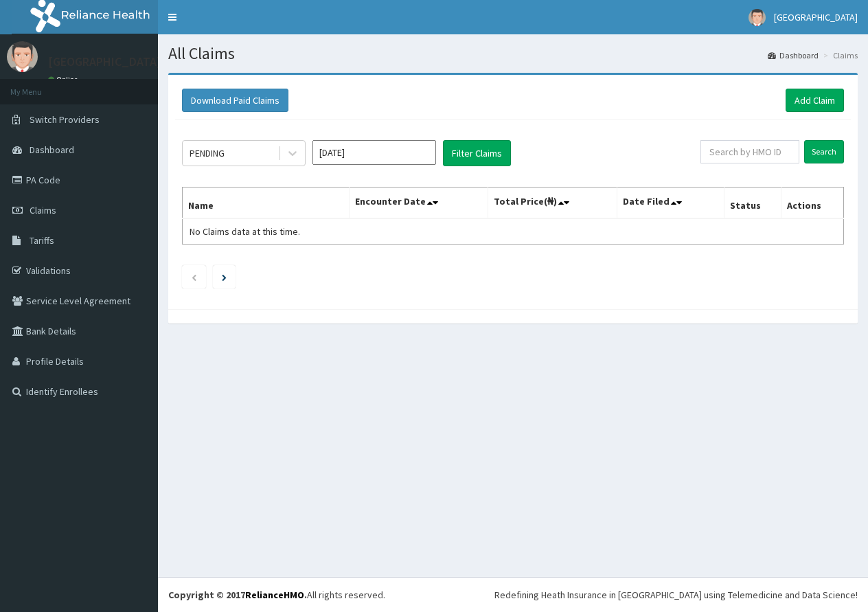 The image size is (868, 612). Describe the element at coordinates (814, 100) in the screenshot. I see `a: Add Claim` at that location.